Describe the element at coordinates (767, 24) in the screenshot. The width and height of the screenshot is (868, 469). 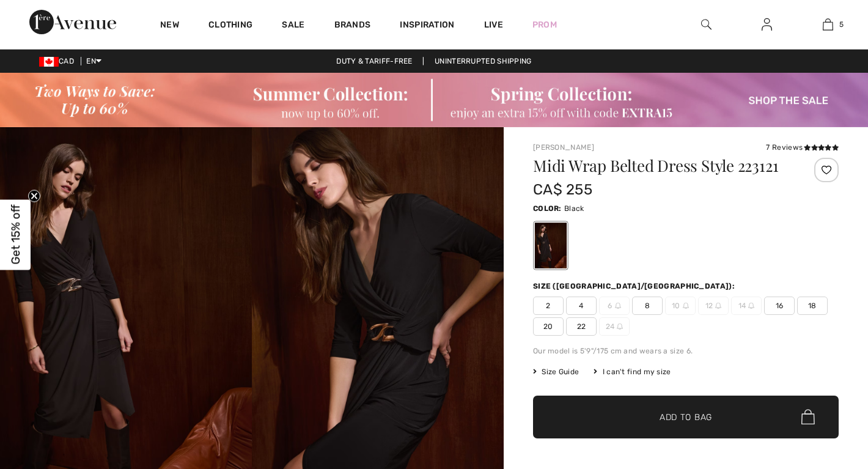
I see `a: Sign In` at that location.